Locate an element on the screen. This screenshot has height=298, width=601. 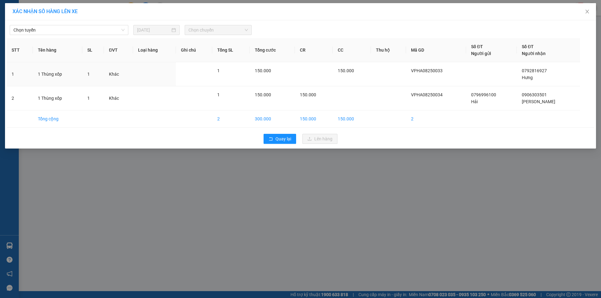
td: Tổng cộng is located at coordinates (58, 119).